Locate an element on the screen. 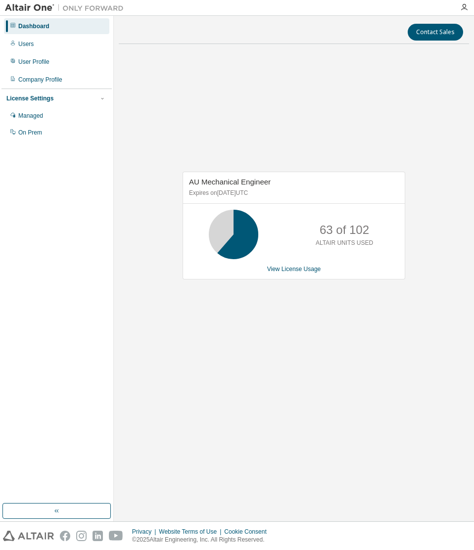 Image resolution: width=474 pixels, height=550 pixels. p: ALTAIR UNITS USED is located at coordinates (344, 243).